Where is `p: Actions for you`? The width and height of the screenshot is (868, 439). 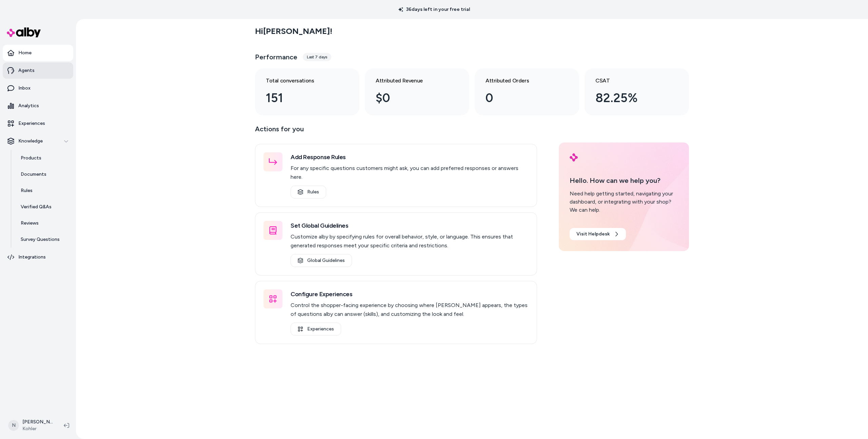 p: Actions for you is located at coordinates (396, 132).